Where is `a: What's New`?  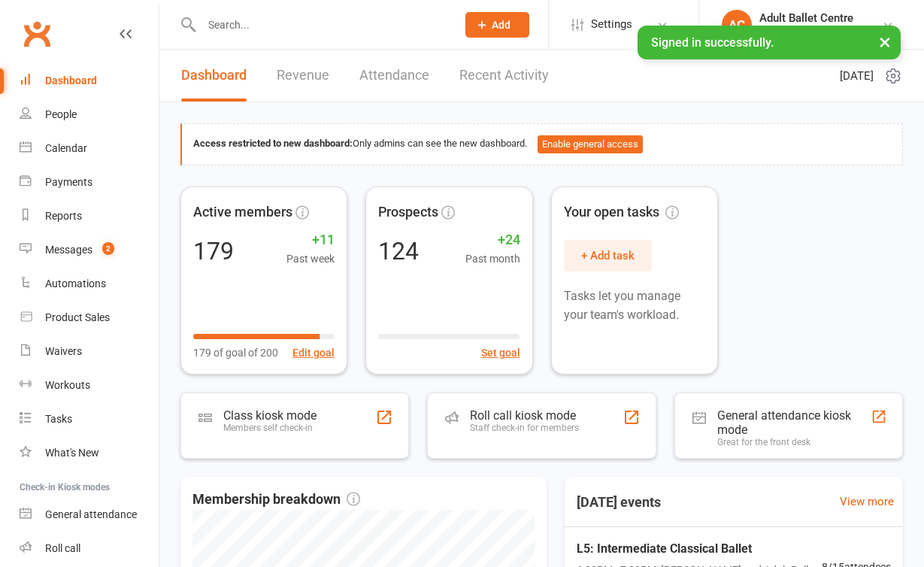 a: What's New is located at coordinates (89, 453).